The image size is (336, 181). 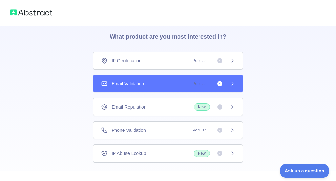 I want to click on span: Email Validation, so click(x=128, y=84).